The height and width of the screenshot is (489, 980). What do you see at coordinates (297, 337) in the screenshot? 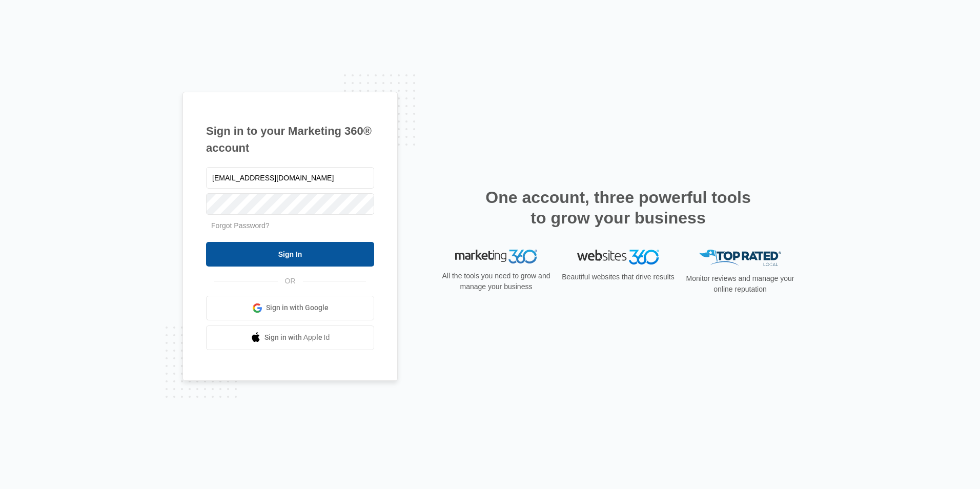
I see `span: Sign in with Apple Id` at bounding box center [297, 337].